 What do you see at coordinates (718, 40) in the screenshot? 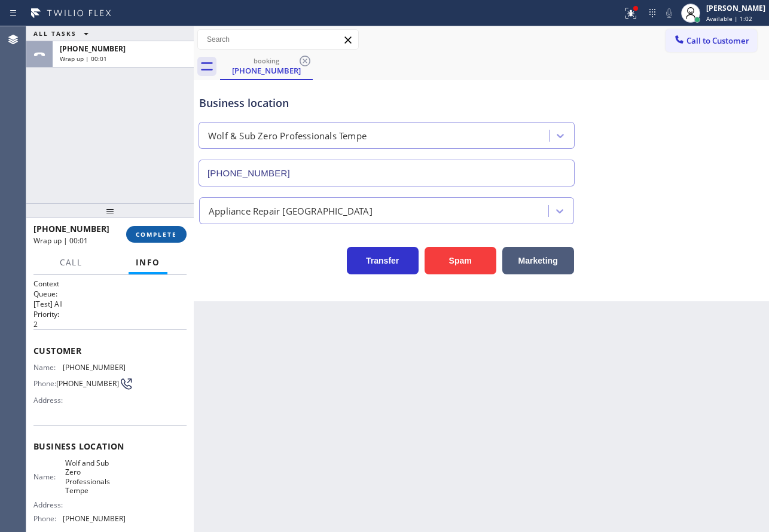
I see `span: Call to Customer` at bounding box center [718, 40].